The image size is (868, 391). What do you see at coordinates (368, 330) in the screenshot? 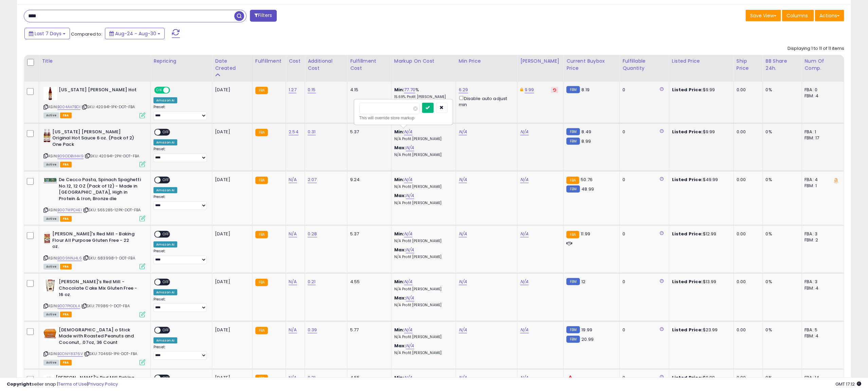
I see `div: 5.77` at bounding box center [368, 330].